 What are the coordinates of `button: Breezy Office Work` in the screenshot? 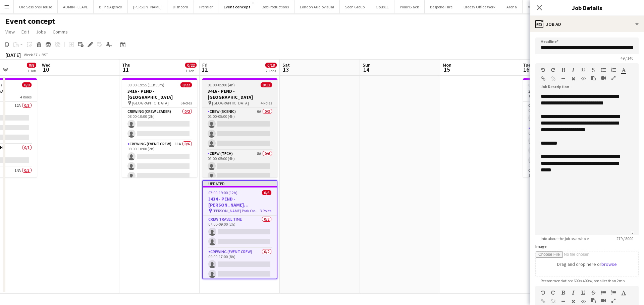 It's located at (480, 7).